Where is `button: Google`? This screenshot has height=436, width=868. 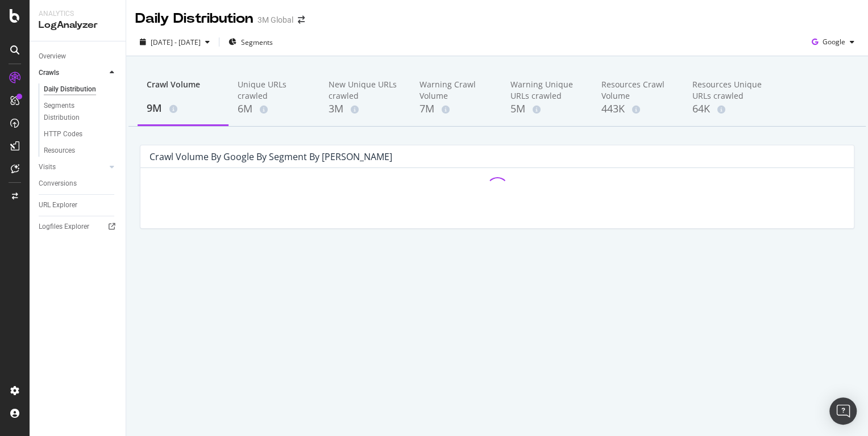 button: Google is located at coordinates (832, 42).